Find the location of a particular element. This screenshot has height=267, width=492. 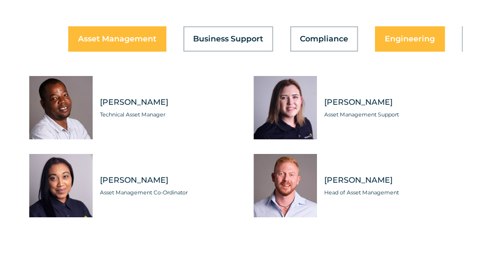

span: Asset Management is located at coordinates (117, 39).